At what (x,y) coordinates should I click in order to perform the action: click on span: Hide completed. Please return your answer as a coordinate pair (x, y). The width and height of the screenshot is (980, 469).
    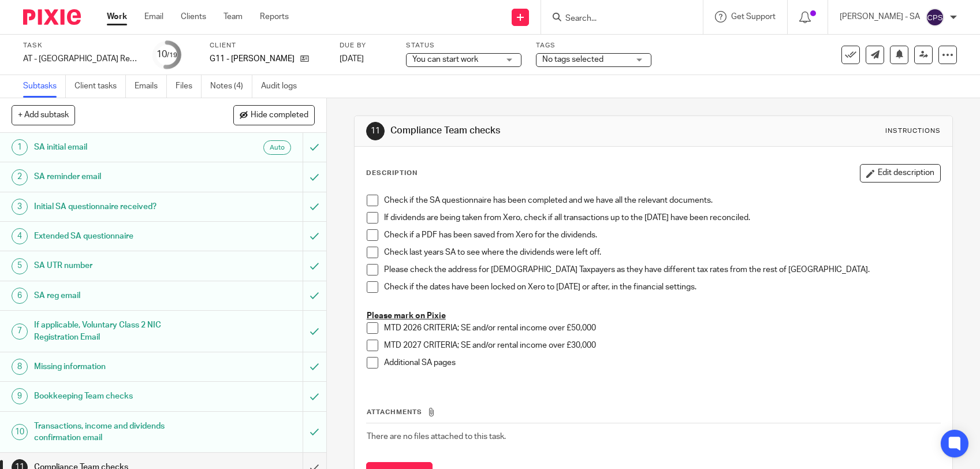
    Looking at the image, I should click on (280, 115).